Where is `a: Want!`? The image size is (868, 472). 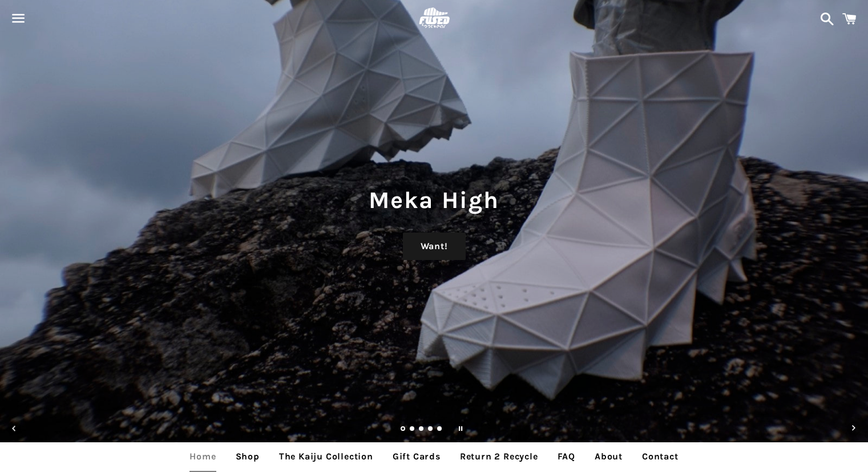 a: Want! is located at coordinates (434, 247).